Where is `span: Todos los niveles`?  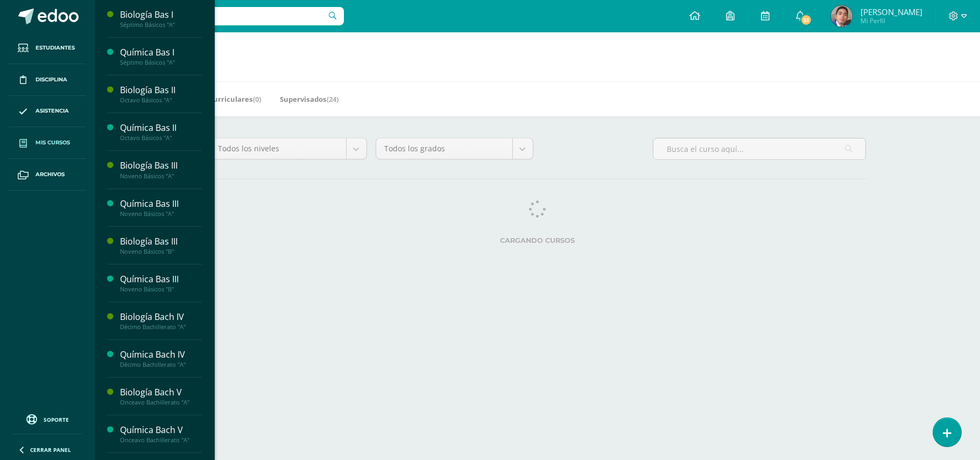 span: Todos los niveles is located at coordinates (278, 149).